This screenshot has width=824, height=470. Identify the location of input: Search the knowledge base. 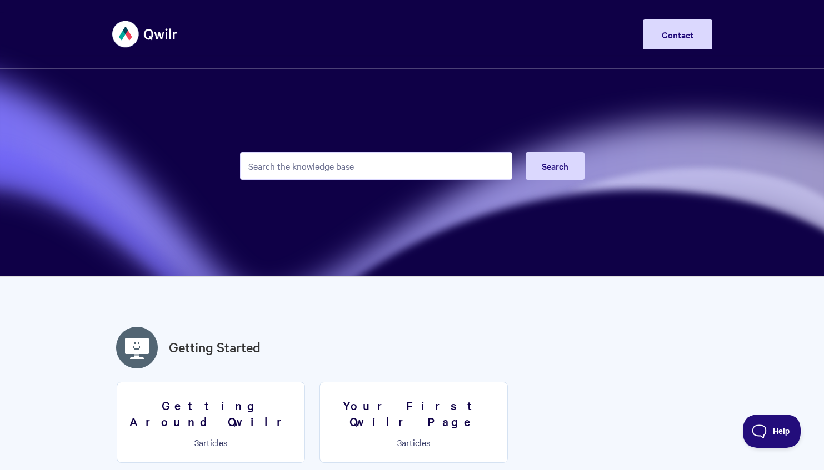
(376, 166).